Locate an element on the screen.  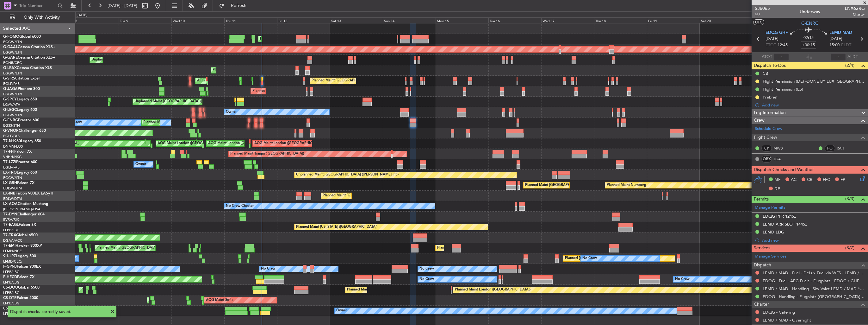
span: LX-INB is located at coordinates (9, 193).